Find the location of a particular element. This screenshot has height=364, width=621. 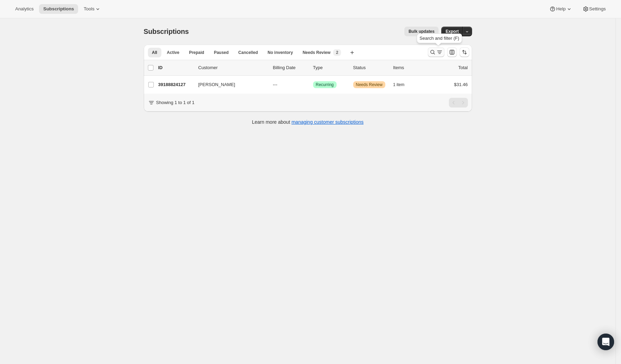

span: Prepaid is located at coordinates (197, 53).